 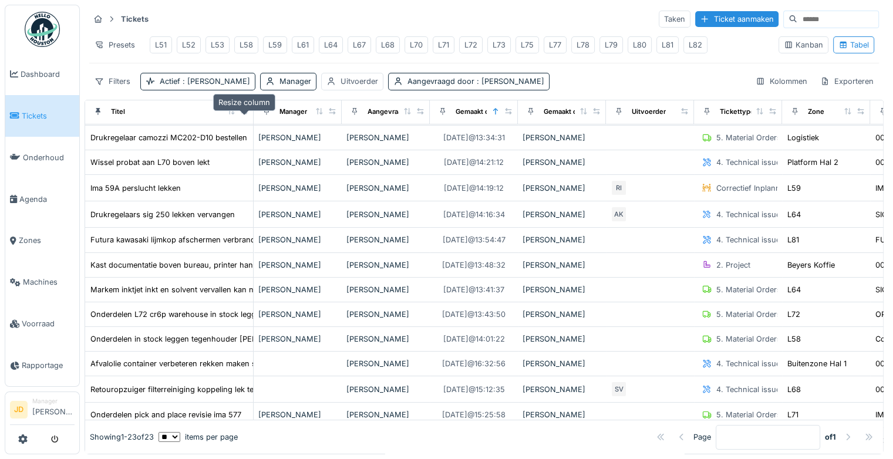 I want to click on div: SV, so click(x=619, y=389).